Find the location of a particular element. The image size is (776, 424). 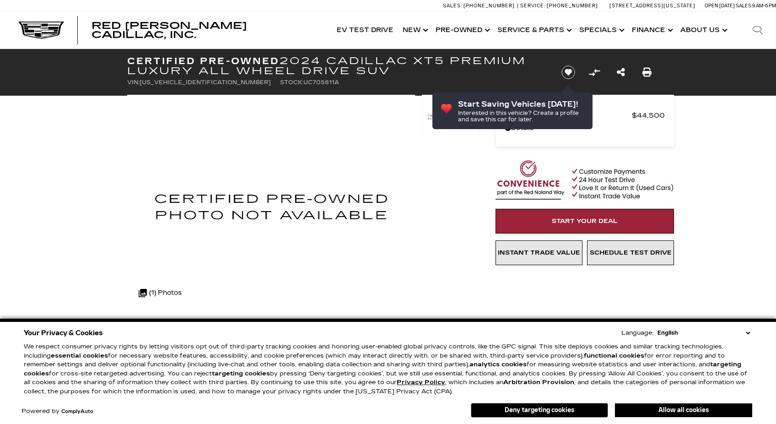

span: 9 AM-6 PM is located at coordinates (764, 5).